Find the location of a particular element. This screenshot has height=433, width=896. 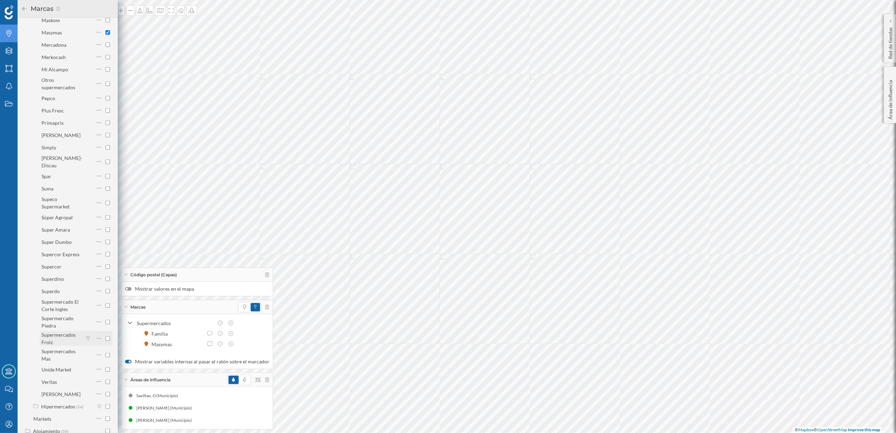

div: Supercor is located at coordinates (51, 266).